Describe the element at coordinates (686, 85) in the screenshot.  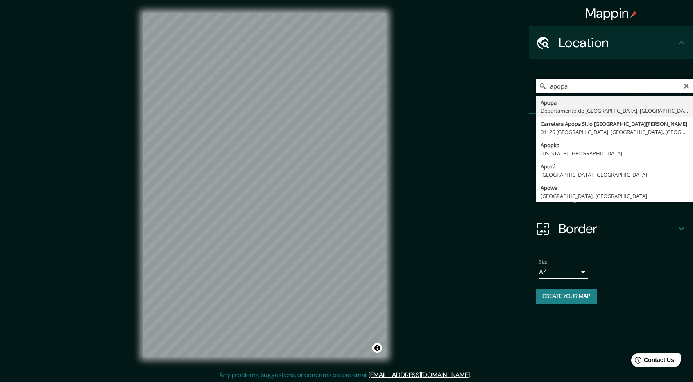
I see `button: Clear` at that location.